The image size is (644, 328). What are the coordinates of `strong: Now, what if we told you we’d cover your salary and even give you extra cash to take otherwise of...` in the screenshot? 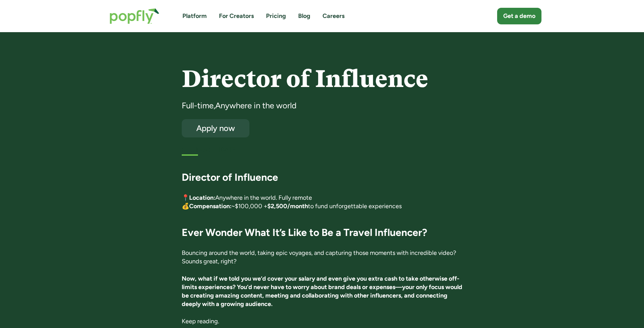 It's located at (322, 291).